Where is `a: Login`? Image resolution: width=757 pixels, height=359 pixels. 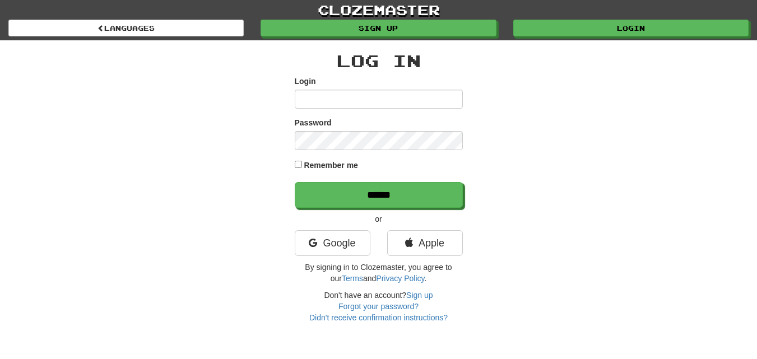
a: Login is located at coordinates (631, 28).